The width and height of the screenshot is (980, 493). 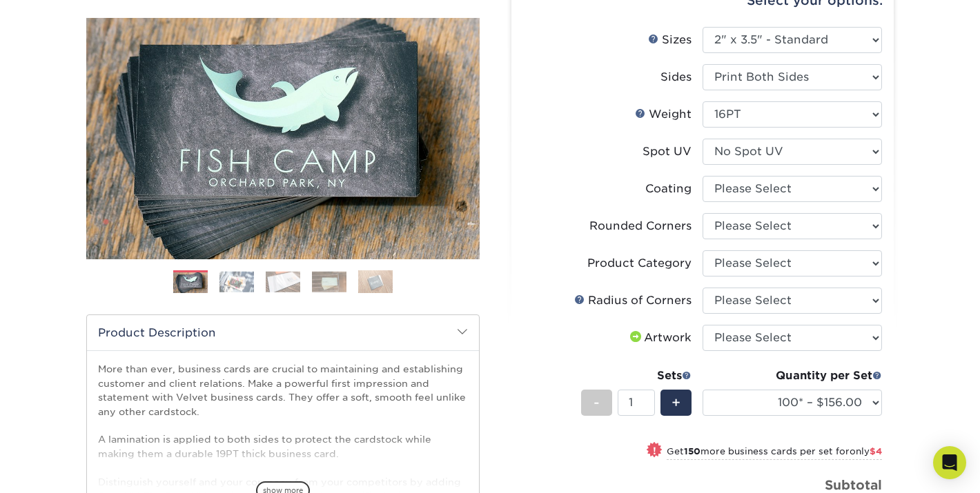 I want to click on img: Business Cards 03, so click(x=283, y=281).